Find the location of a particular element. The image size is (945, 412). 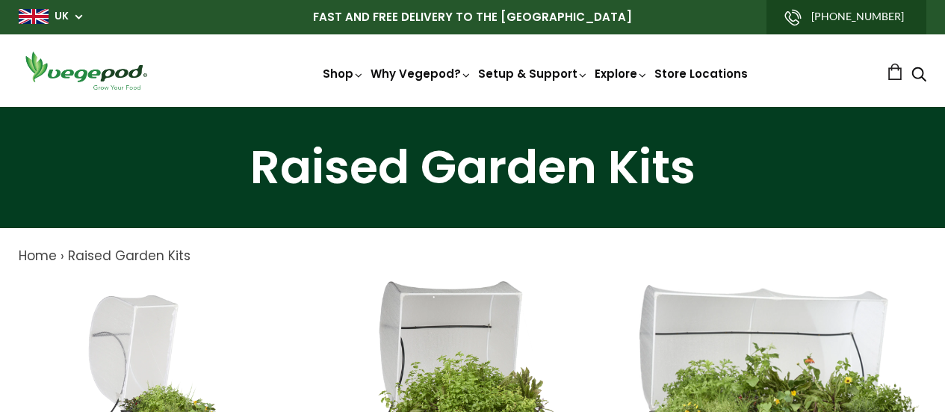

img: gb_large.png is located at coordinates (34, 16).